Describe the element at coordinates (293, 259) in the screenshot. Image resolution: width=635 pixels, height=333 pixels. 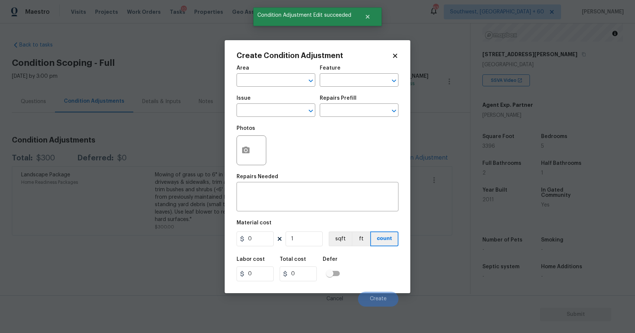
I see `h5: Total cost` at that location.